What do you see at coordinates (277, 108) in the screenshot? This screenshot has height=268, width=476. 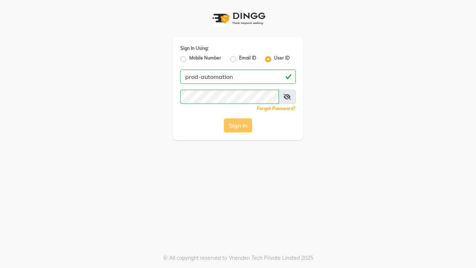 I see `a: Forgot Password?` at bounding box center [277, 108].